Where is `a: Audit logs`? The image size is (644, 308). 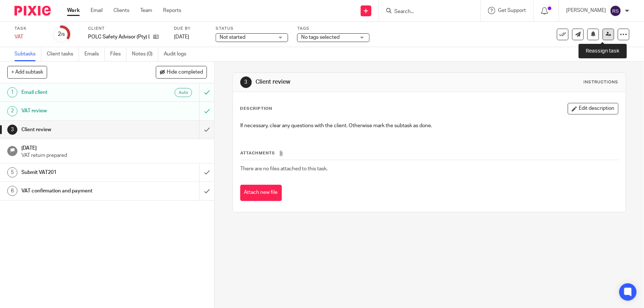 a: Audit logs is located at coordinates (178, 54).